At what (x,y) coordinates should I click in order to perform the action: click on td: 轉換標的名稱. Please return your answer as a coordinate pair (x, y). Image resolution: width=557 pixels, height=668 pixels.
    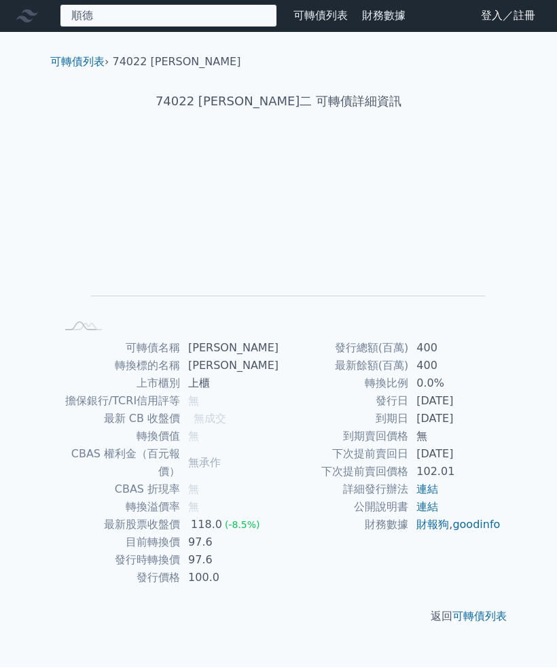
    Looking at the image, I should click on (118, 366).